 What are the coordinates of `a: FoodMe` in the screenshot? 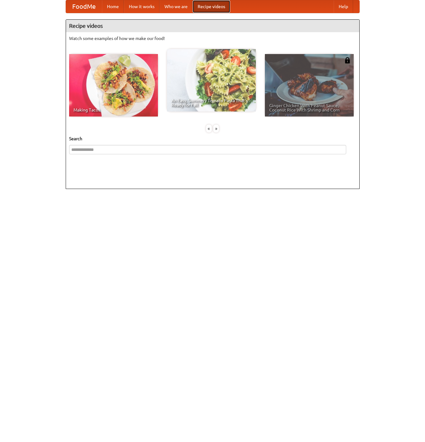 It's located at (84, 7).